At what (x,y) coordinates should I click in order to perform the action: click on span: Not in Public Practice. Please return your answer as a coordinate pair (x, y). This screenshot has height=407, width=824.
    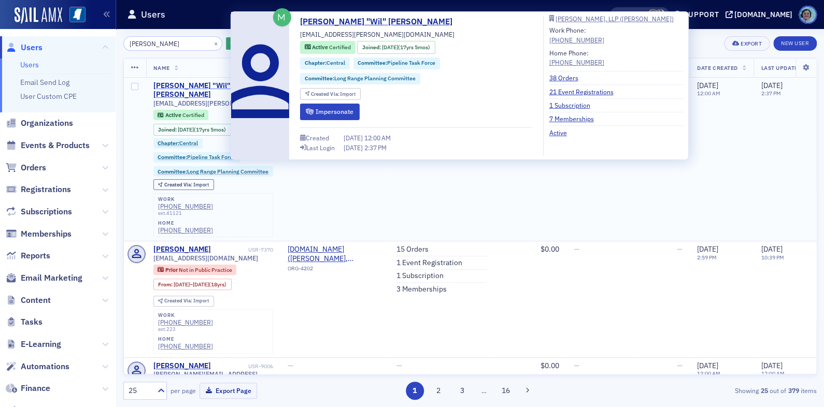
    Looking at the image, I should click on (205, 270).